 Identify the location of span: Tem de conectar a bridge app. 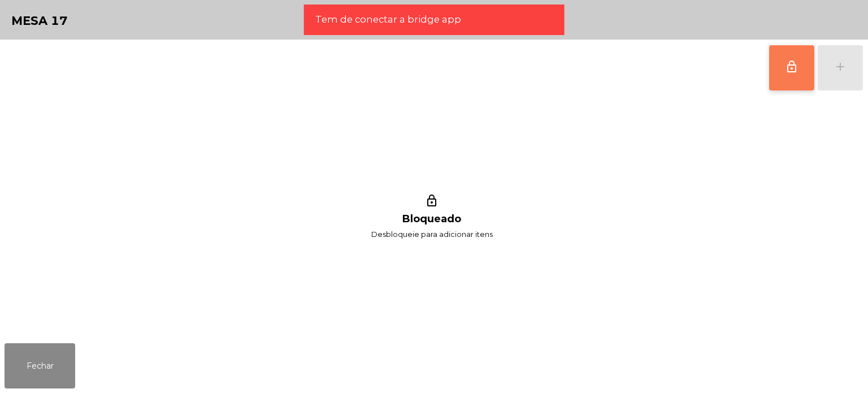
(388, 20).